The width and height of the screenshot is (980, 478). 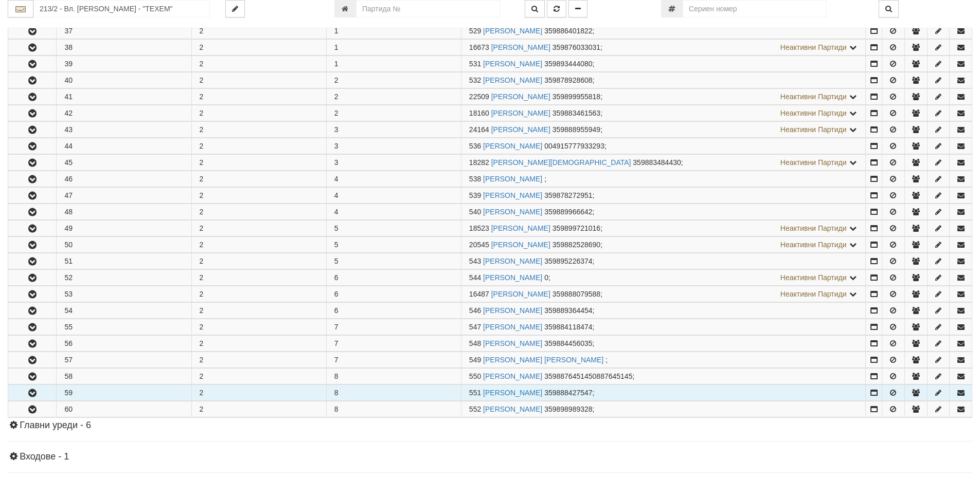 What do you see at coordinates (576, 48) in the screenshot?
I see `span: 359876033031` at bounding box center [576, 48].